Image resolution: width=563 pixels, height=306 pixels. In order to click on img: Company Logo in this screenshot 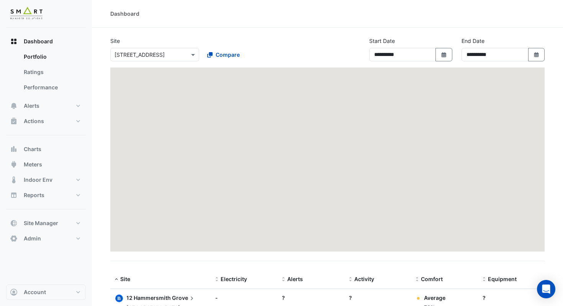, I will do `click(26, 14)`.